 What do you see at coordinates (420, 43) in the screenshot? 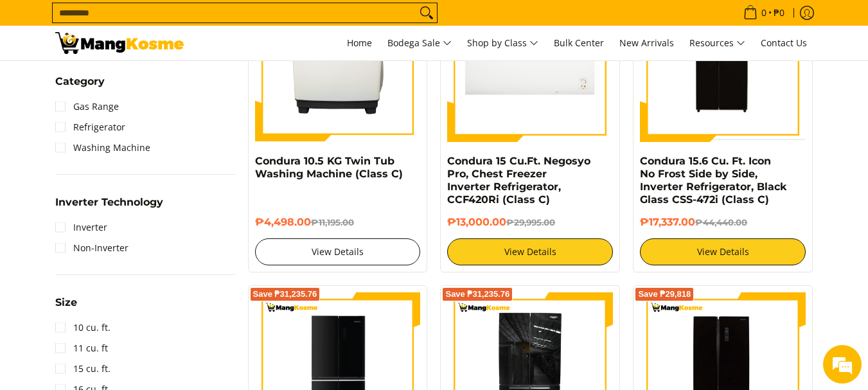
I see `a: Bodega Sale` at bounding box center [420, 43].